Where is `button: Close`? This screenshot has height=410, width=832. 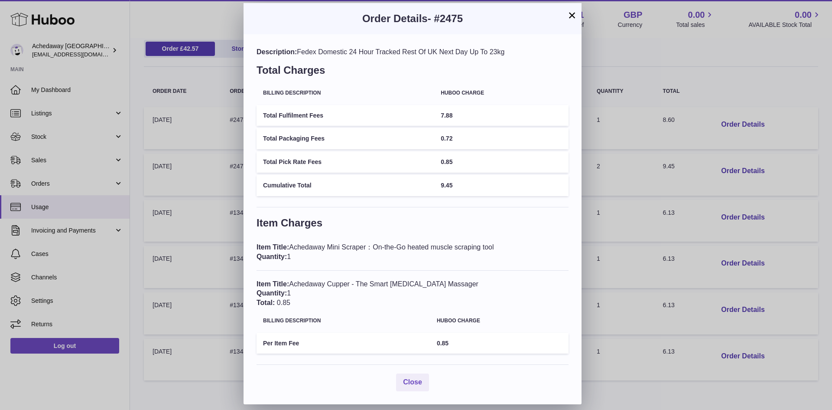 button: Close is located at coordinates (413, 382).